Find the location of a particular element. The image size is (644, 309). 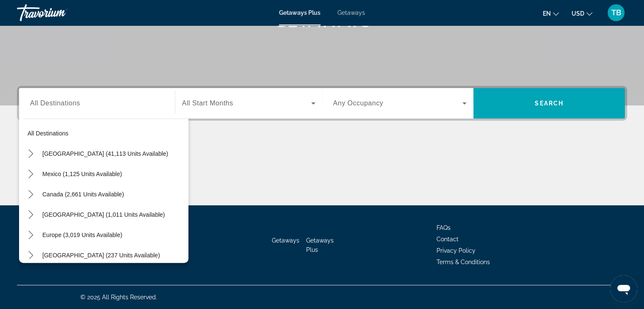

input: Select destination is located at coordinates (97, 104).